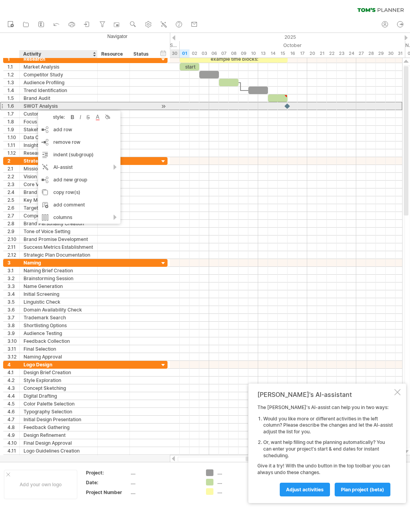 Image resolution: width=410 pixels, height=507 pixels. Describe the element at coordinates (189, 67) in the screenshot. I see `div: start` at that location.